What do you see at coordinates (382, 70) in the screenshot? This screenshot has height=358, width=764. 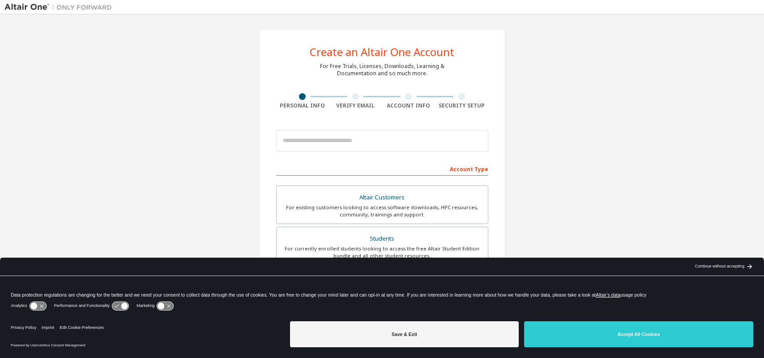 I see `div: For Free Trials, Licenses, Downloads, Learning & Documentation and so much more.` at bounding box center [382, 70].